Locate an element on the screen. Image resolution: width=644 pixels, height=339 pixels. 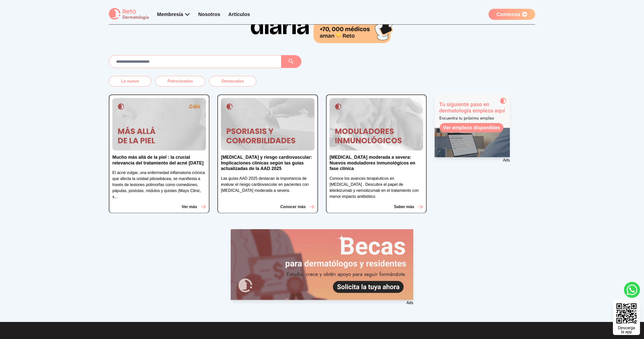
a: Ver más is located at coordinates (194, 207).